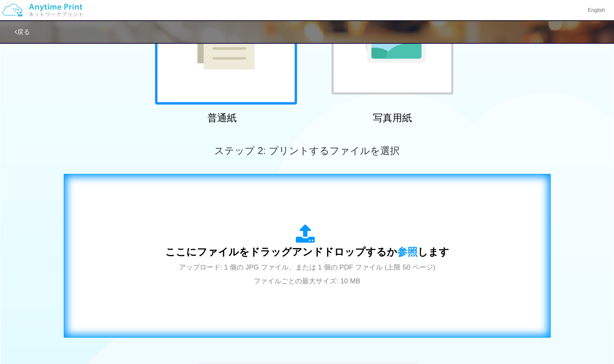  What do you see at coordinates (307, 274) in the screenshot?
I see `span: アップロード: 1 個の JPG ファイル、または 1 個の PDF ファイル (上限 50 ページ) ファイルごとの最大サイズ: 10 MB` at bounding box center [307, 274].